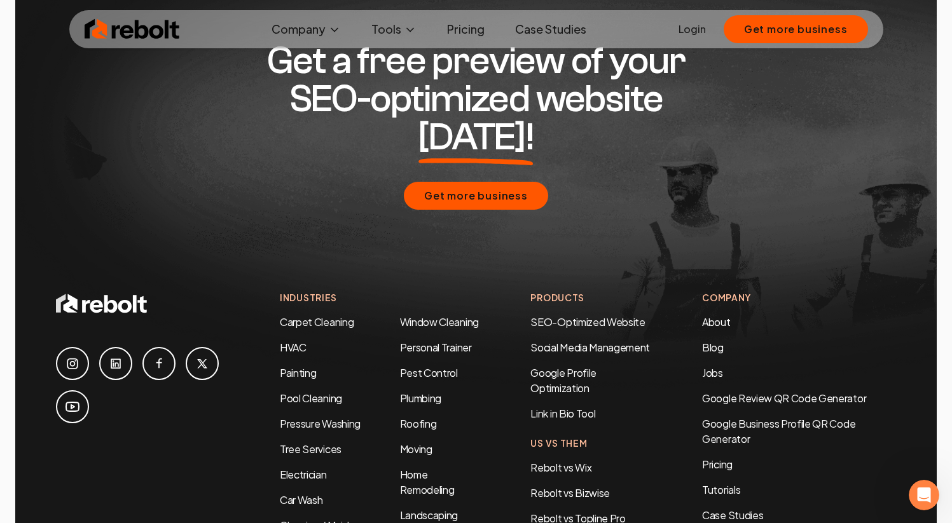  I want to click on a: Tutorials, so click(799, 490).